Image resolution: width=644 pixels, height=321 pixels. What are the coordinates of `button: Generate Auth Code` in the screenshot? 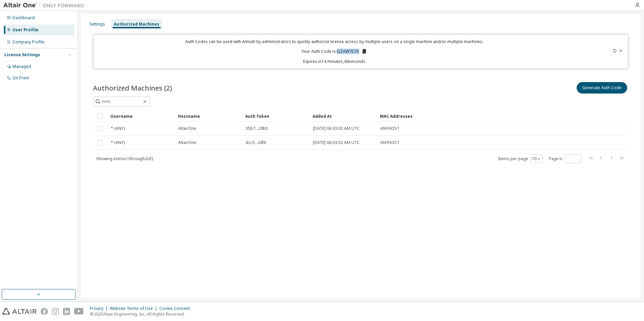 It's located at (602, 88).